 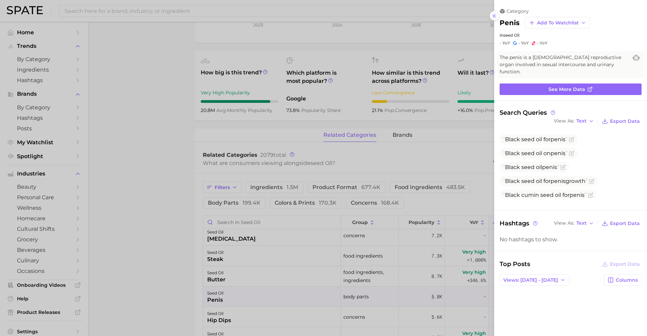 What do you see at coordinates (570, 89) in the screenshot?
I see `a: See more data` at bounding box center [570, 89].